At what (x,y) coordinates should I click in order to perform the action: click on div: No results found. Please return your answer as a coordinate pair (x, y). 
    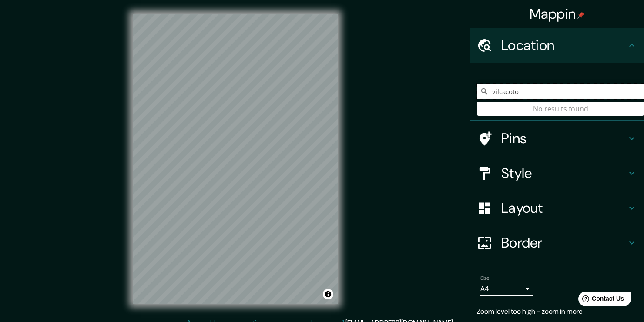
    Looking at the image, I should click on (561, 108).